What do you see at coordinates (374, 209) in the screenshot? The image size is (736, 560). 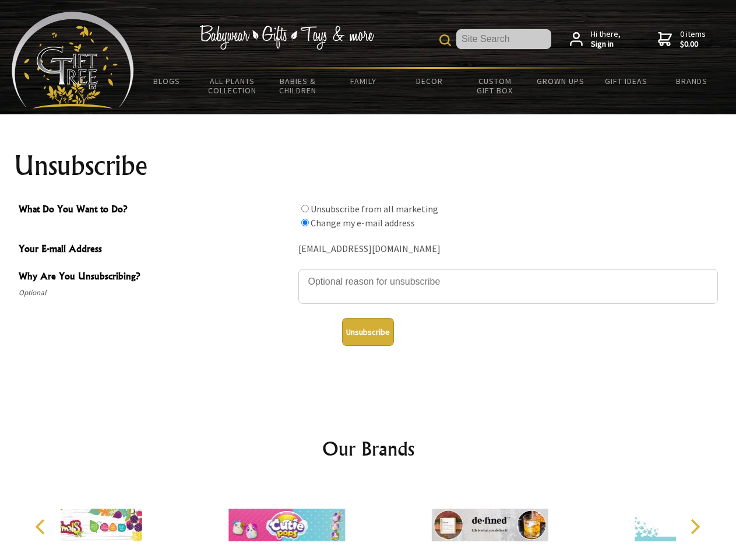 I see `label: Unsubscribe from all marketing` at bounding box center [374, 209].